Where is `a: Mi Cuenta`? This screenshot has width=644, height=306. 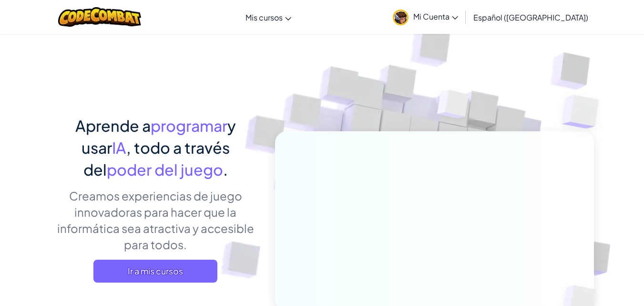 a: Mi Cuenta is located at coordinates (426, 17).